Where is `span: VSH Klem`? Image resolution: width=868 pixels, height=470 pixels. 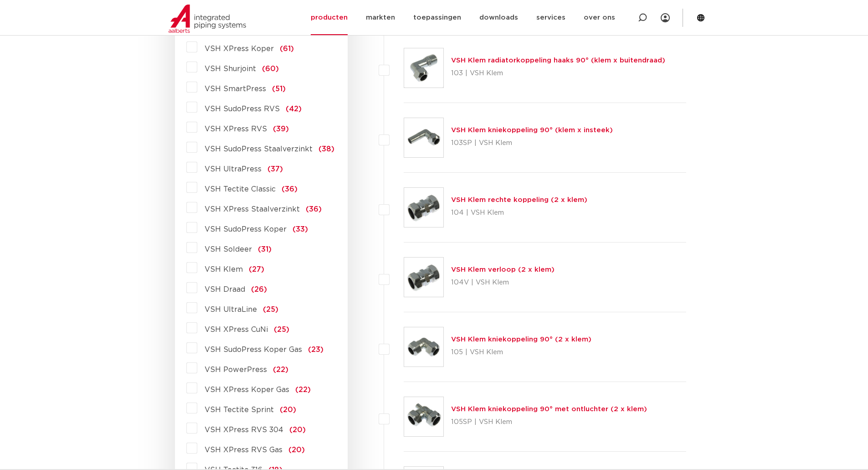 span: VSH Klem is located at coordinates (224, 269).